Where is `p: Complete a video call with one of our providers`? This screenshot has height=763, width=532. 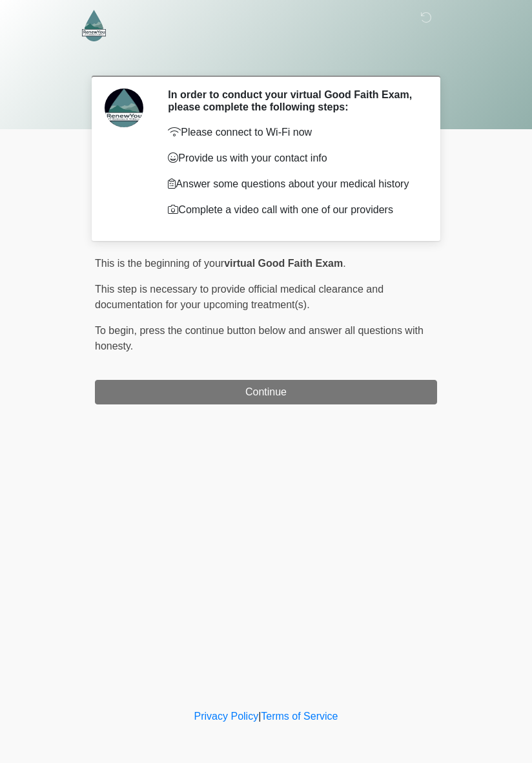 p: Complete a video call with one of our providers is located at coordinates (293, 210).